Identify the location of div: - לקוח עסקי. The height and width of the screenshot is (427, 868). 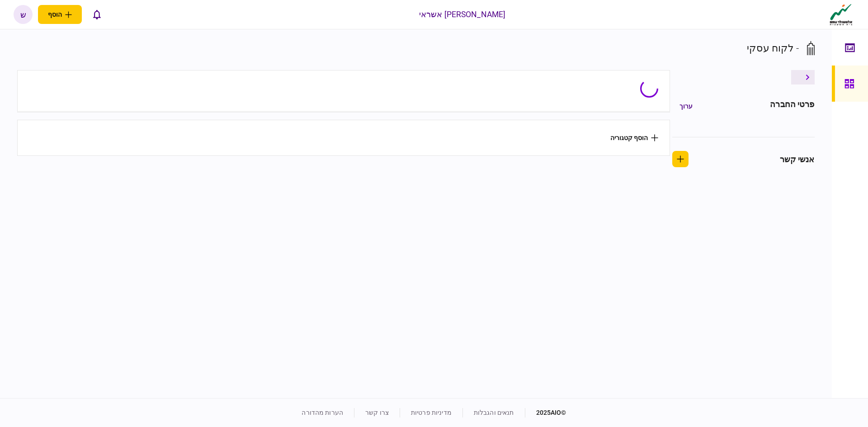
(772, 48).